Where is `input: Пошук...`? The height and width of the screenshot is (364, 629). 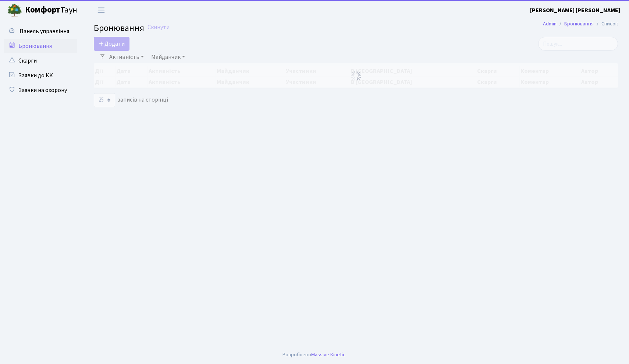
input: Пошук... is located at coordinates (578, 43).